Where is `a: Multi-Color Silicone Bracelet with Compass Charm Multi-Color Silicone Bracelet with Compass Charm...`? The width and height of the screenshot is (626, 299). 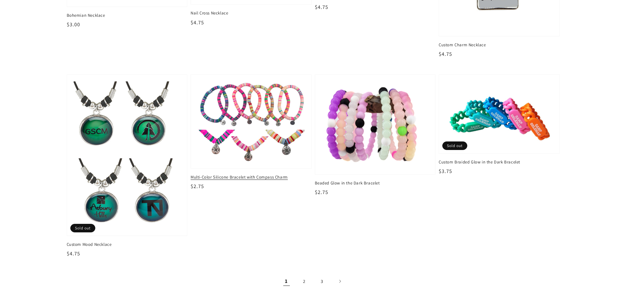
a: Multi-Color Silicone Bracelet with Compass Charm Multi-Color Silicone Bracelet with Compass Charm... is located at coordinates (251, 132).